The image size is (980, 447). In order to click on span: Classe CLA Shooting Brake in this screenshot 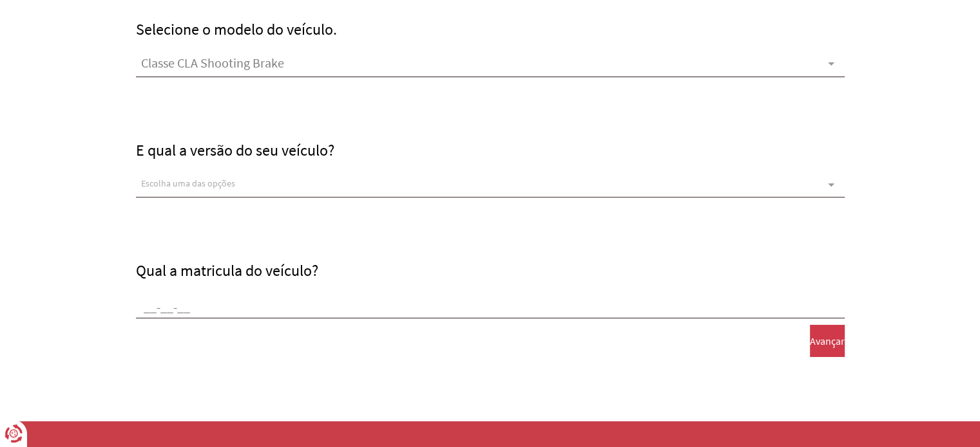, I will do `click(480, 64)`.